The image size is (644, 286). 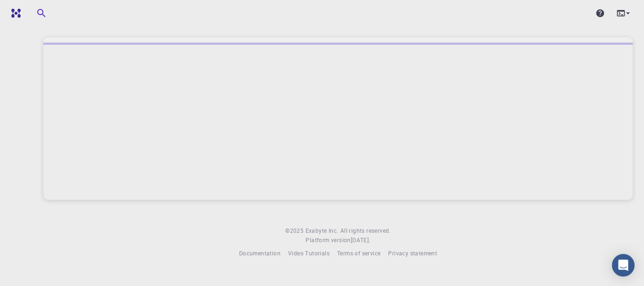 I want to click on span: © 2025, so click(x=295, y=231).